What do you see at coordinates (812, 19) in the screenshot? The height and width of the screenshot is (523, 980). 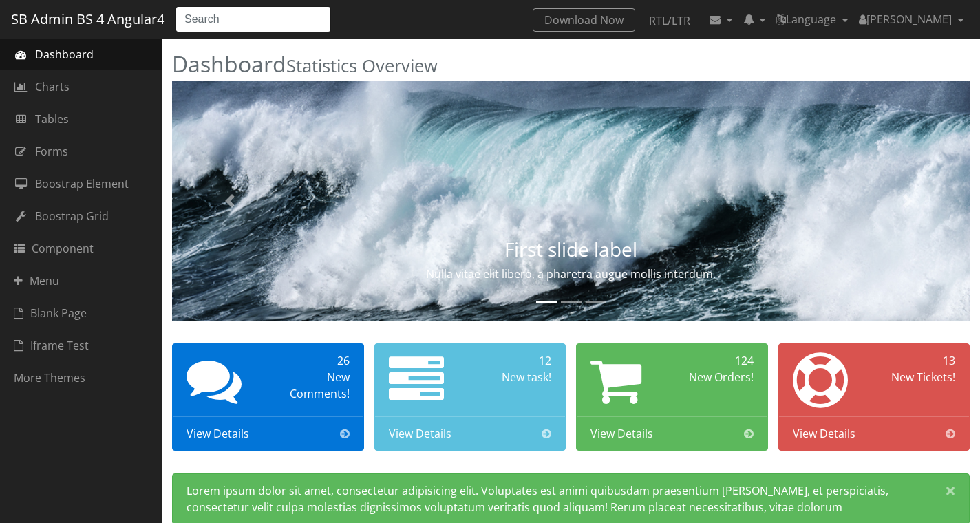 I see `a: Language` at bounding box center [812, 19].